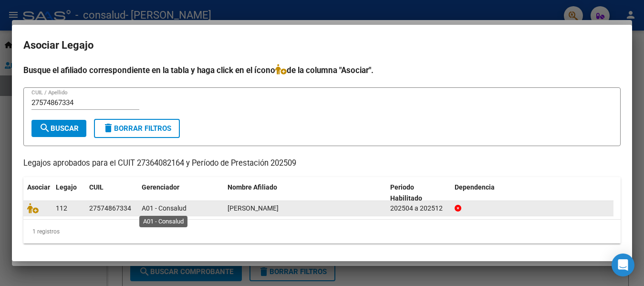 This screenshot has width=644, height=286. What do you see at coordinates (58, 128) in the screenshot?
I see `button: Buscar` at bounding box center [58, 128].